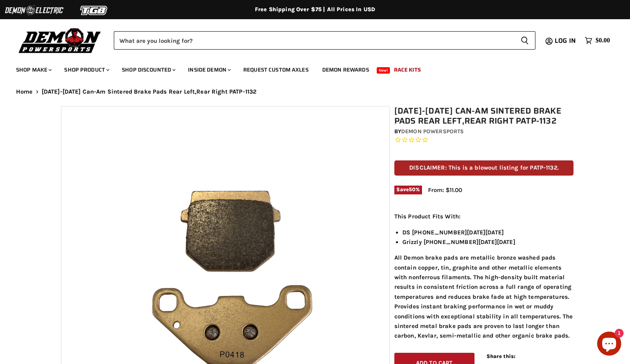 This screenshot has width=630, height=364. Describe the element at coordinates (525, 40) in the screenshot. I see `button: Search` at that location.